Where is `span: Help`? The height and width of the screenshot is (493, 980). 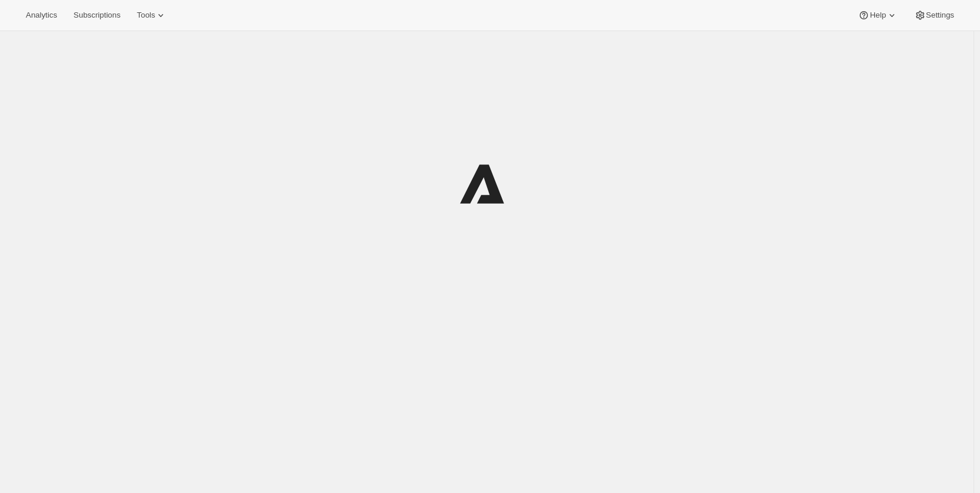 span: Help is located at coordinates (877, 16).